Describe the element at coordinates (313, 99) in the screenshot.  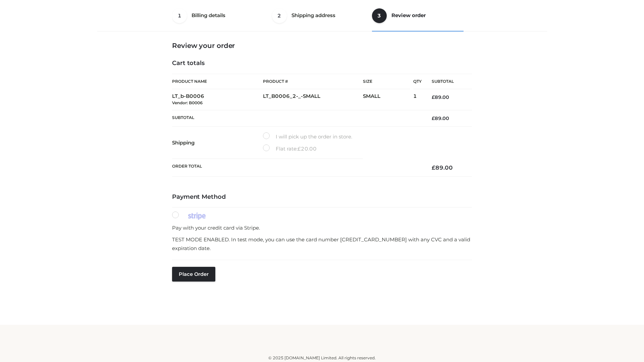
I see `td: LT_B0006_2-_-SMALL` at that location.